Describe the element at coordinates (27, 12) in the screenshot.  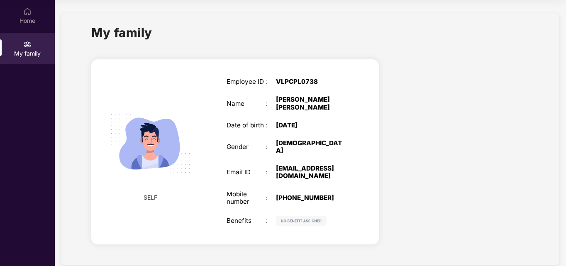
I see `img: svg+xml;base64,PHN2ZyBpZD0iSG9tZSIgeG1sbnM9Imh0dHA6Ly93d3cudzMub3JnLzIwMDAvc3ZnIiB3aWR0aD0iMjAiIG...` at that location.